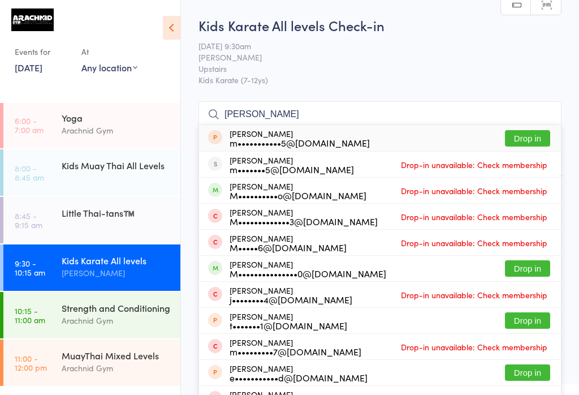 This screenshot has width=579, height=395. What do you see at coordinates (109, 67) in the screenshot?
I see `div: Any location` at bounding box center [109, 67].